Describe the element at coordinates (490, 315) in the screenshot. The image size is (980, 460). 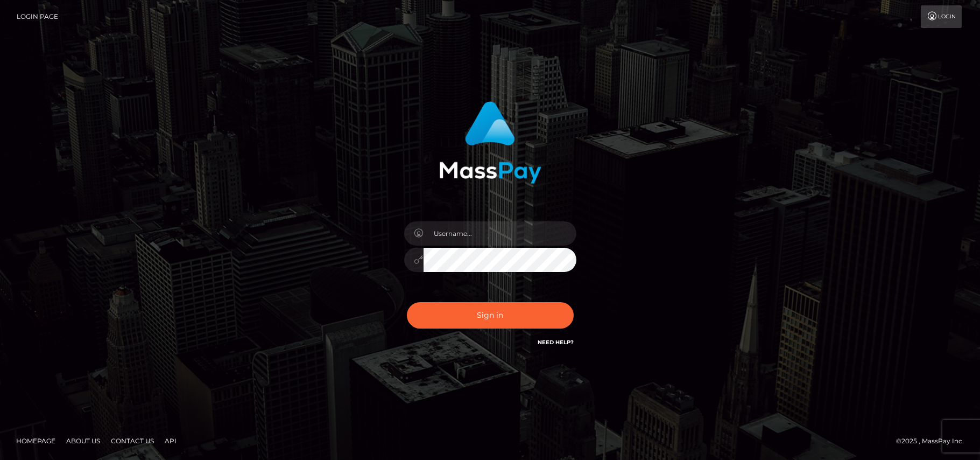
I see `button: Sign in` at that location.